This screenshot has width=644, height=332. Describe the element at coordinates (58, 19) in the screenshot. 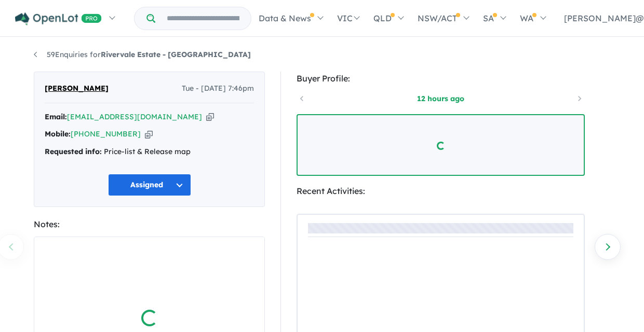

I see `img: Openlot PRO Logo White` at that location.